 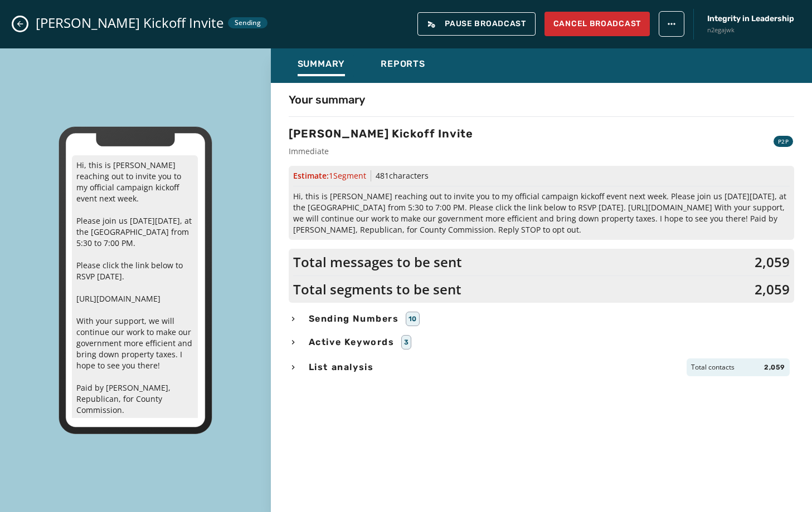 What do you see at coordinates (377, 262) in the screenshot?
I see `span: Total messages to be sent` at bounding box center [377, 262].